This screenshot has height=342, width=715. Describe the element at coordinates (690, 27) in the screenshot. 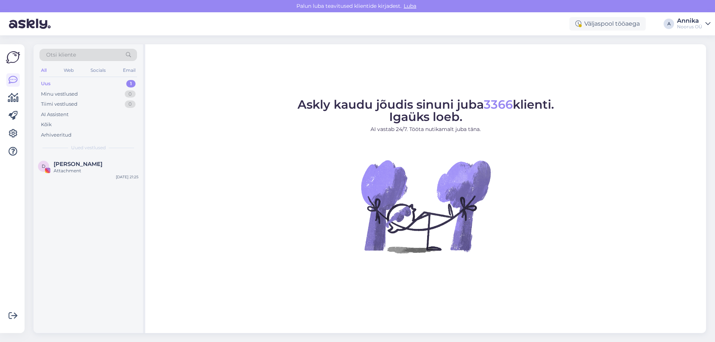

I see `div: Noorus OÜ` at that location.